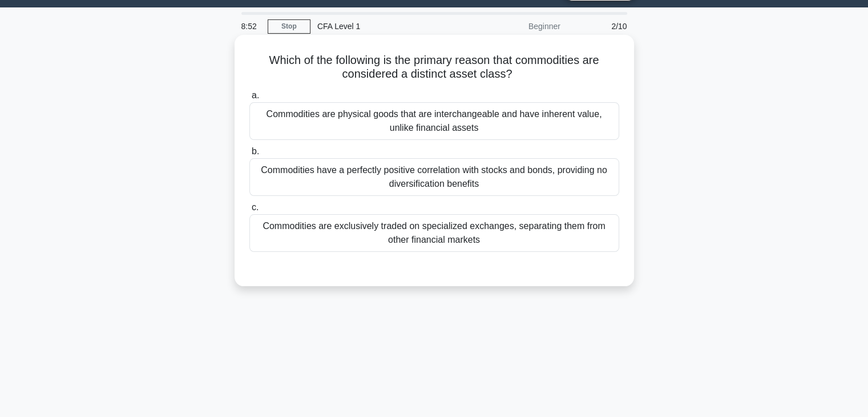 This screenshot has height=417, width=868. I want to click on div: 8:52, so click(251, 26).